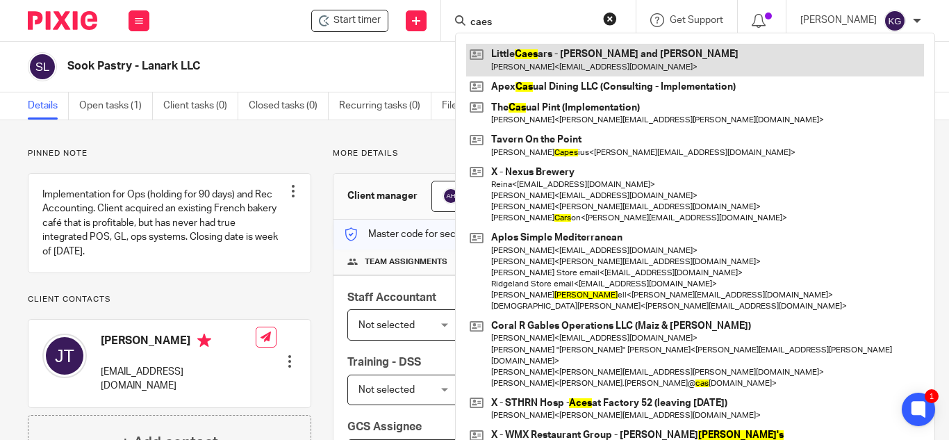 The image size is (949, 440). I want to click on h3: Client manager, so click(382, 196).